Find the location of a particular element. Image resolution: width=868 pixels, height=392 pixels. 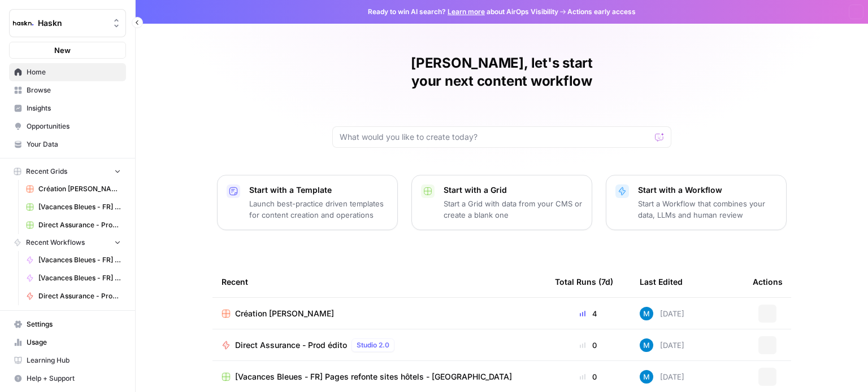

a: Insights is located at coordinates (67, 108).